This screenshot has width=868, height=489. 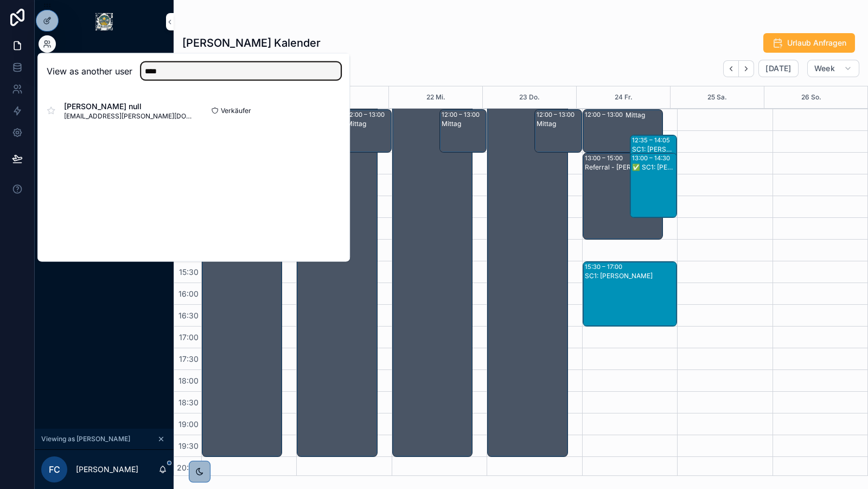 I want to click on span: 16:30, so click(x=188, y=315).